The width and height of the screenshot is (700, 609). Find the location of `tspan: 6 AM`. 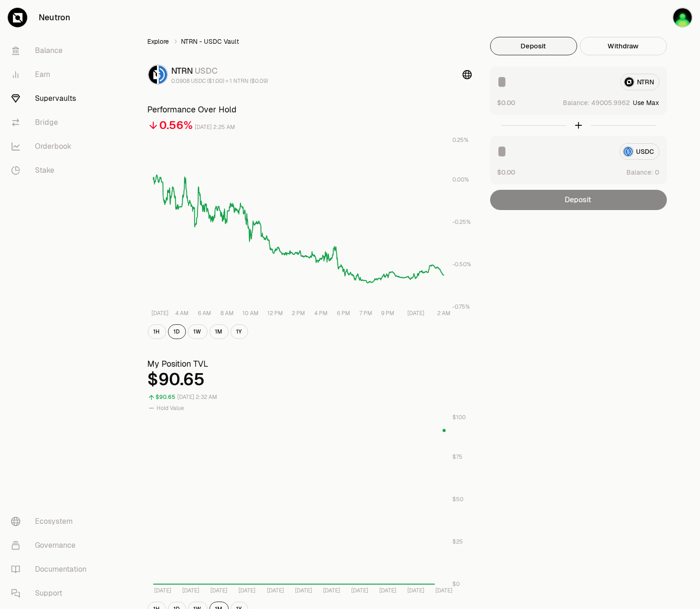

tspan: 6 AM is located at coordinates (204, 314).